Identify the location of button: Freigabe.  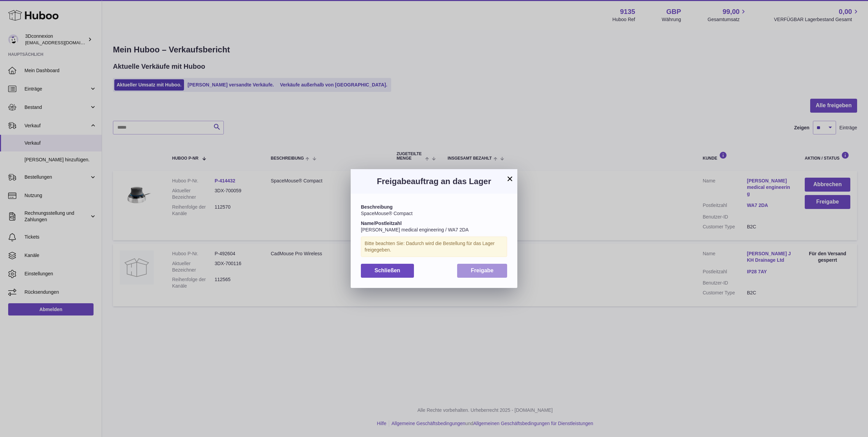
(482, 270).